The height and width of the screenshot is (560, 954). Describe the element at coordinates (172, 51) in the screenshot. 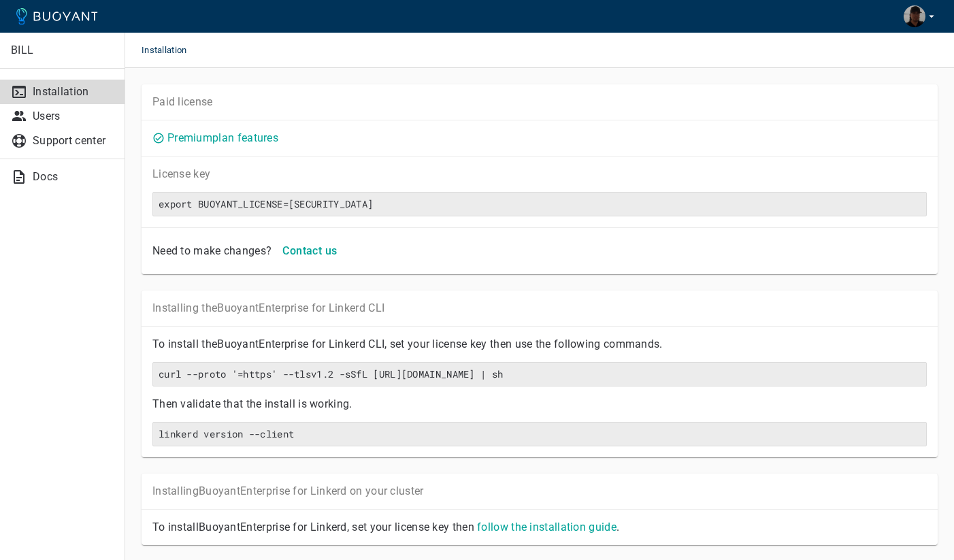

I see `span: Installation` at that location.